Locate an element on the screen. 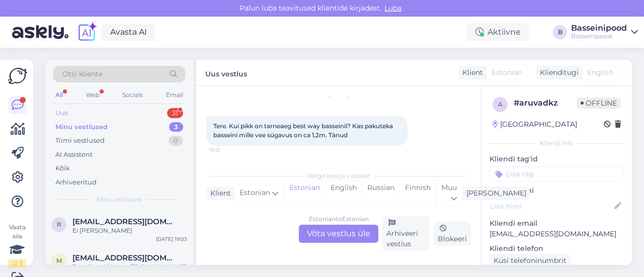  span: merike.maasikas@gmaul.com is located at coordinates (125, 258).